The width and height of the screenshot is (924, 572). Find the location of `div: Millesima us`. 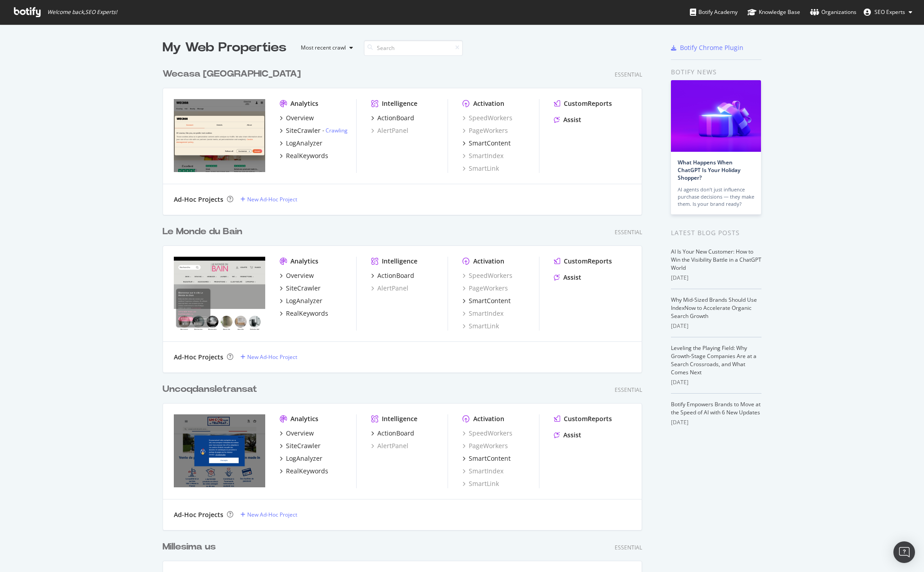

div: Millesima us is located at coordinates (189, 547).